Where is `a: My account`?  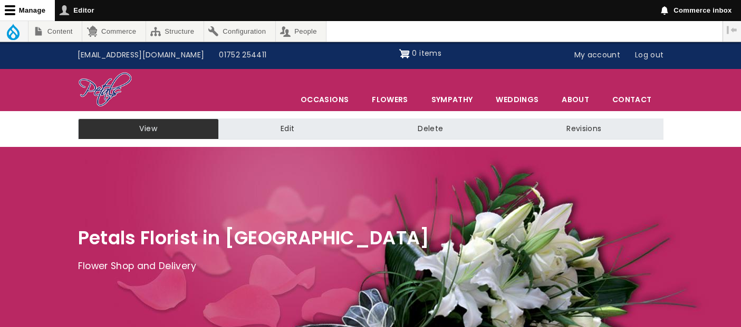 a: My account is located at coordinates (597, 55).